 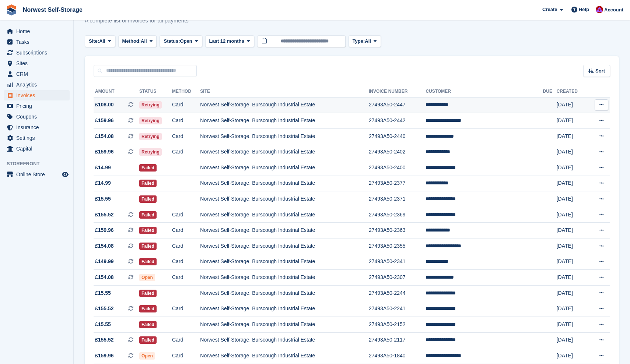 I want to click on th: Invoice Number, so click(x=397, y=92).